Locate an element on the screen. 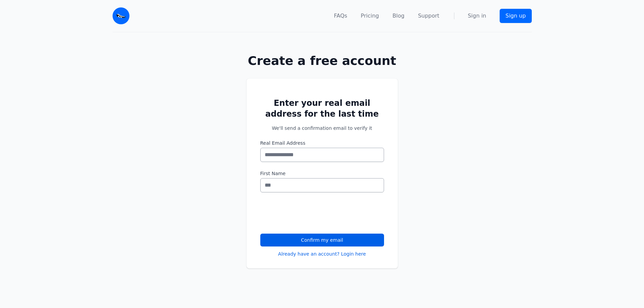 This screenshot has width=644, height=308. a: Sign in is located at coordinates (477, 16).